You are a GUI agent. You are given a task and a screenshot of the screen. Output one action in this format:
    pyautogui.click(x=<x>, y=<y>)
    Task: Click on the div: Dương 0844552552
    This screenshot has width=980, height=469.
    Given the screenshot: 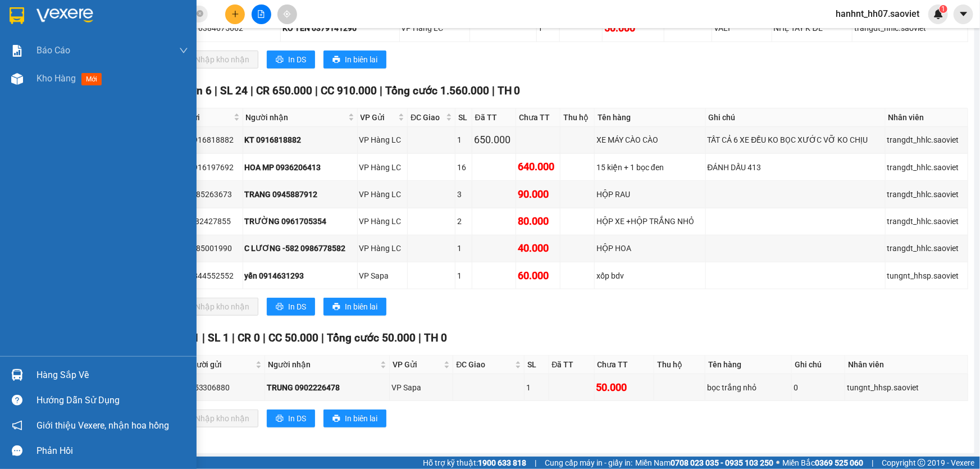 What is the action you would take?
    pyautogui.click(x=202, y=276)
    